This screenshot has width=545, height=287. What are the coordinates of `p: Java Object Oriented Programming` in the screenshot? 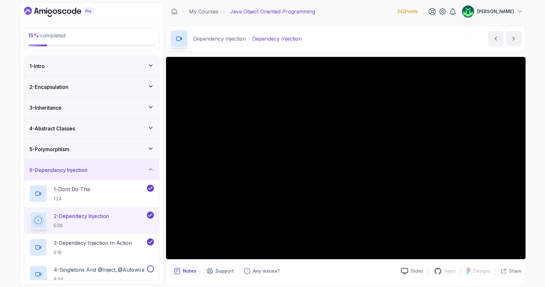 It's located at (272, 11).